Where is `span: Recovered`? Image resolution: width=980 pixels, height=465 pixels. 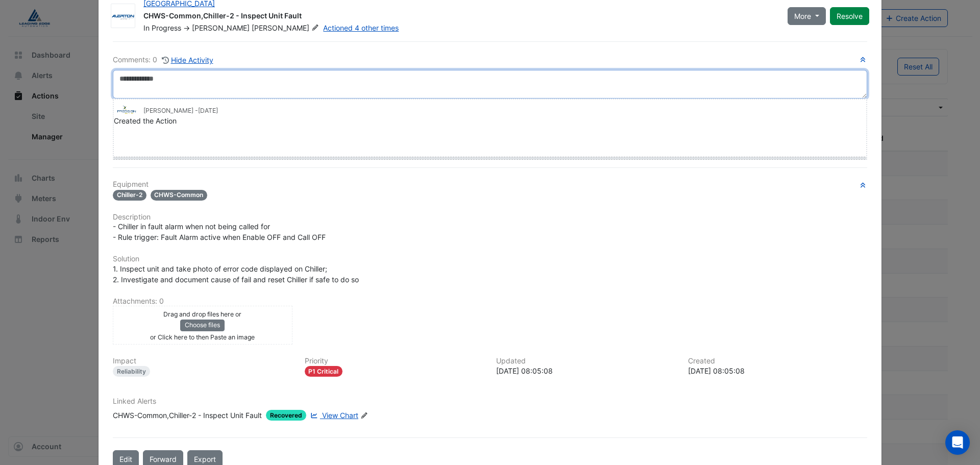 span: Recovered is located at coordinates (286, 415).